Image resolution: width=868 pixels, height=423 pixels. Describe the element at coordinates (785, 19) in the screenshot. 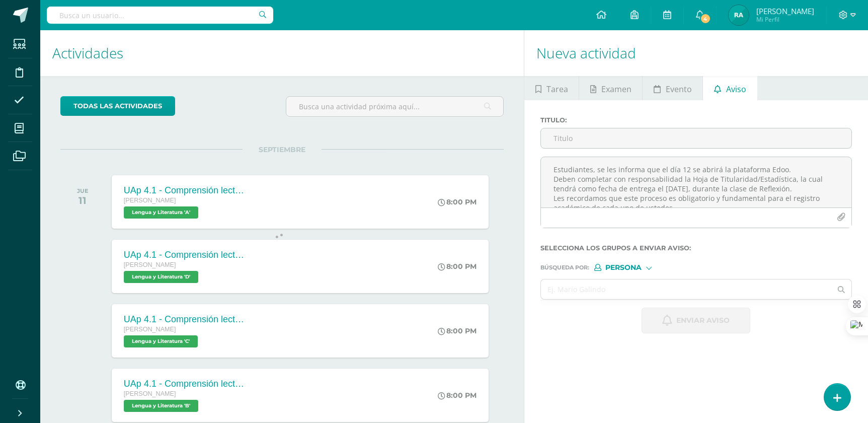

I see `span: Mi Perfil` at that location.